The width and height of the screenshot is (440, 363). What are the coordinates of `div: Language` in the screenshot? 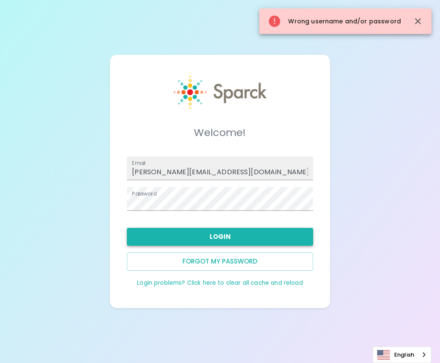 It's located at (402, 354).